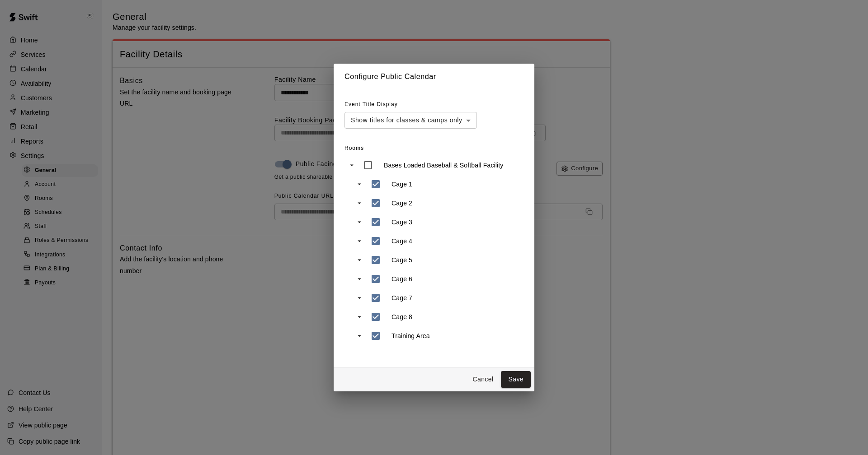 Image resolution: width=868 pixels, height=455 pixels. What do you see at coordinates (354, 148) in the screenshot?
I see `span: Rooms` at bounding box center [354, 148].